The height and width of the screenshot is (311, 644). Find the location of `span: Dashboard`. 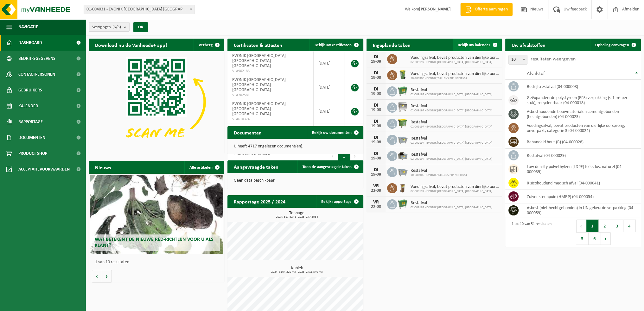

span: Dashboard is located at coordinates (30, 43).